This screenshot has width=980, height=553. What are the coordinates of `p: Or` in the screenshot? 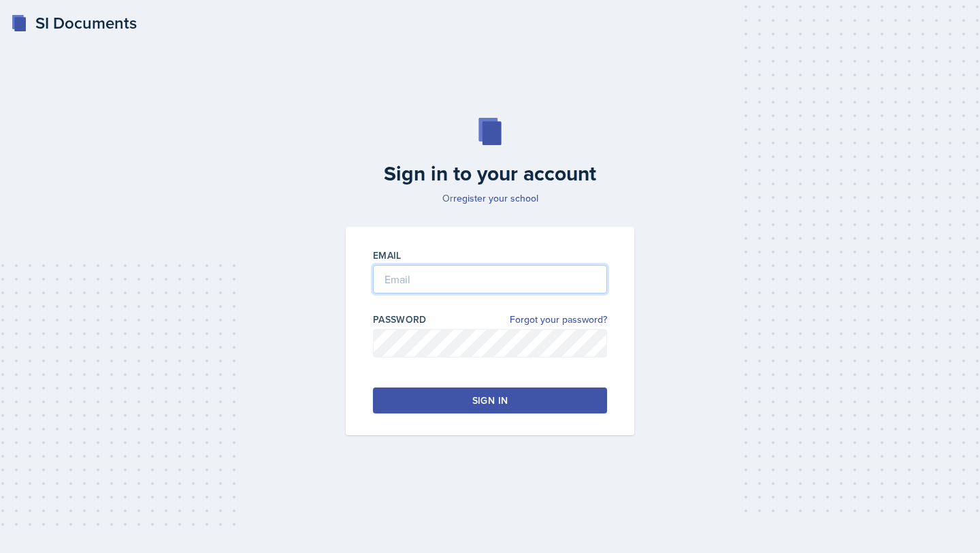 It's located at (490, 198).